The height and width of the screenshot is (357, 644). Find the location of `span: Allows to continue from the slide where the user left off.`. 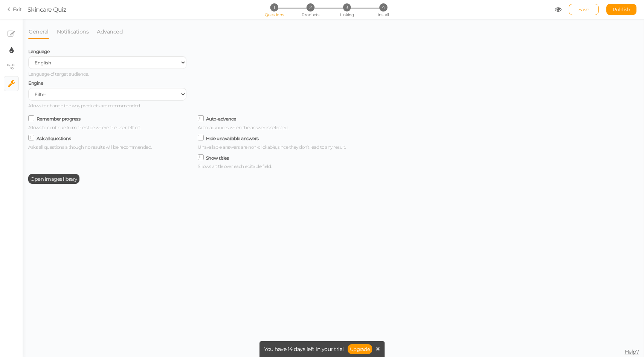

span: Allows to continue from the slide where the user left off. is located at coordinates (85, 127).